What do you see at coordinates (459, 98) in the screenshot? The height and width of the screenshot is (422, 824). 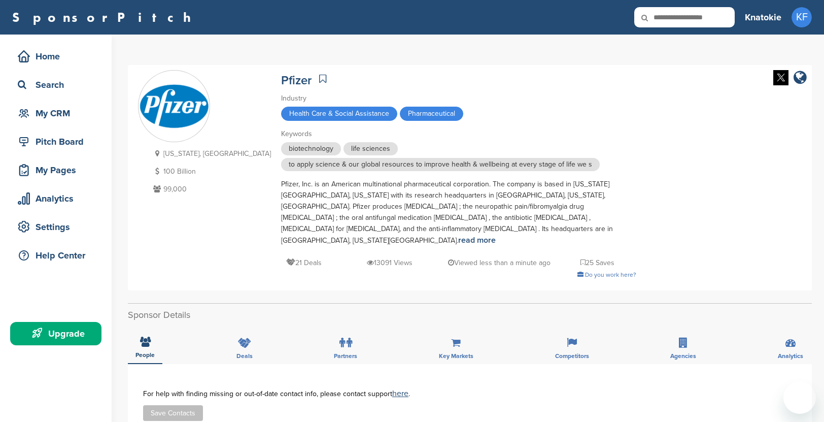 I see `div: Industry` at bounding box center [459, 98].